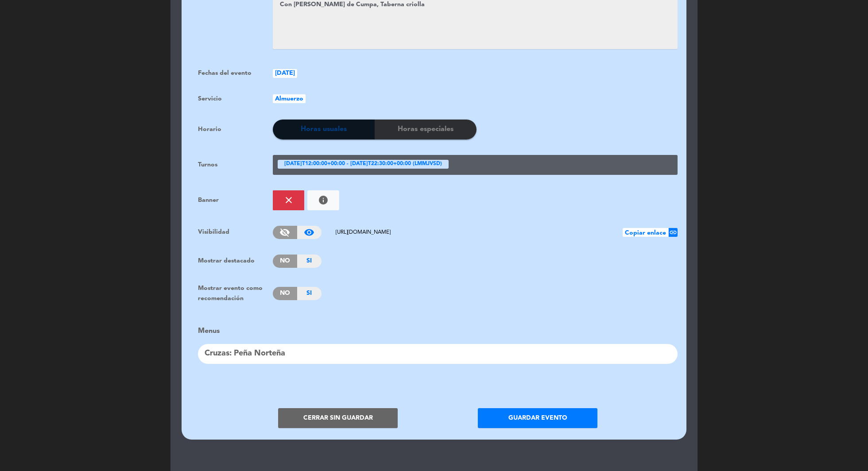  What do you see at coordinates (338, 418) in the screenshot?
I see `button: Cerrar sin guardar` at bounding box center [338, 418].